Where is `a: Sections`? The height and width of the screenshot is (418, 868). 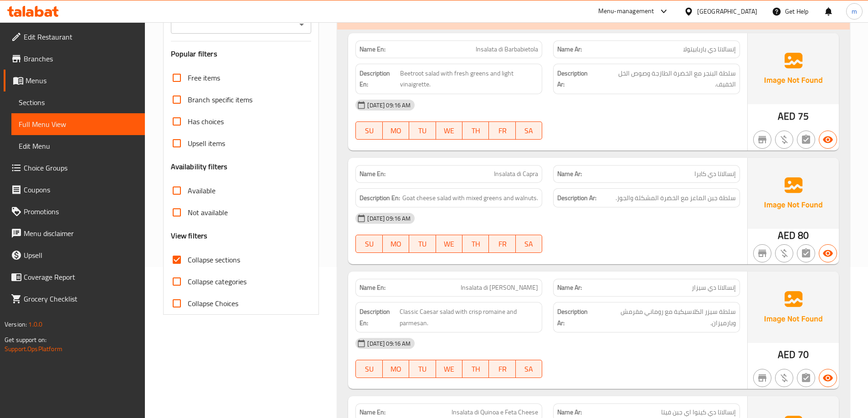
a: Sections is located at coordinates (78, 102).